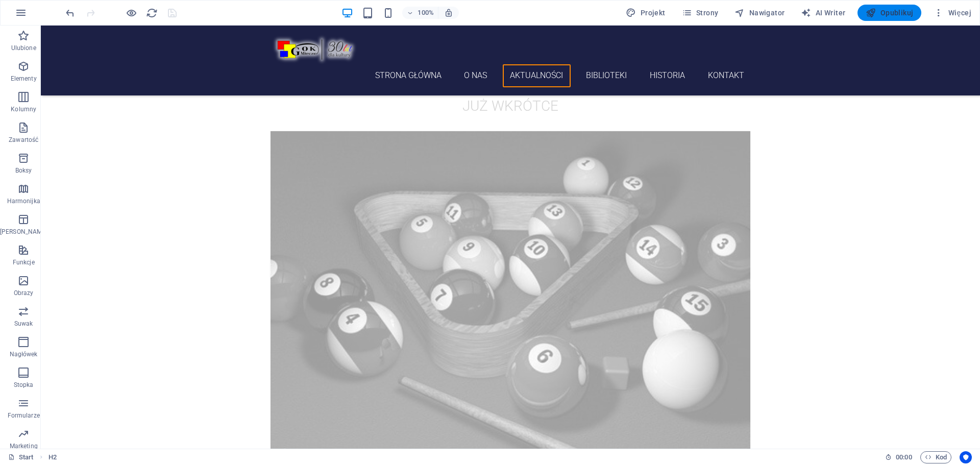 The image size is (980, 465). Describe the element at coordinates (23, 324) in the screenshot. I see `p: Suwak` at that location.